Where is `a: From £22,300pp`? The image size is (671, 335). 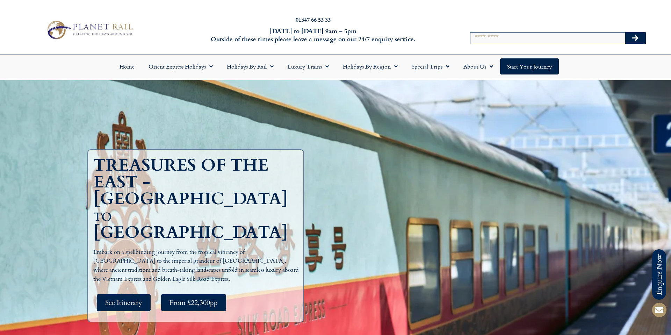
a: From £22,300pp is located at coordinates (194, 302).